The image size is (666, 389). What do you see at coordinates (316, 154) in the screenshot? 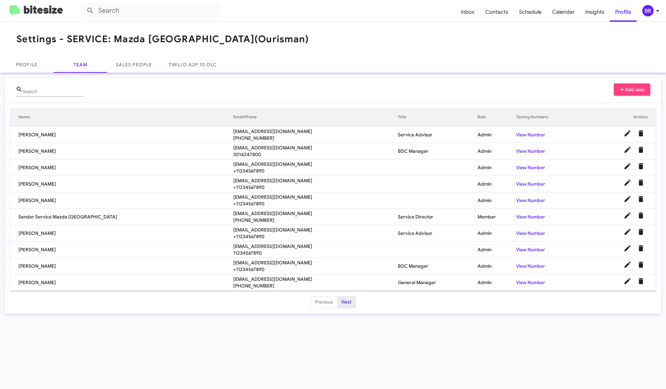
I see `span: 3014247800` at bounding box center [316, 154].